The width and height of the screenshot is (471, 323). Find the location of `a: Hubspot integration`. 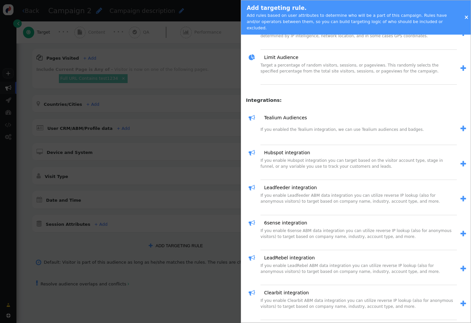

a: Hubspot integration is located at coordinates (285, 152).